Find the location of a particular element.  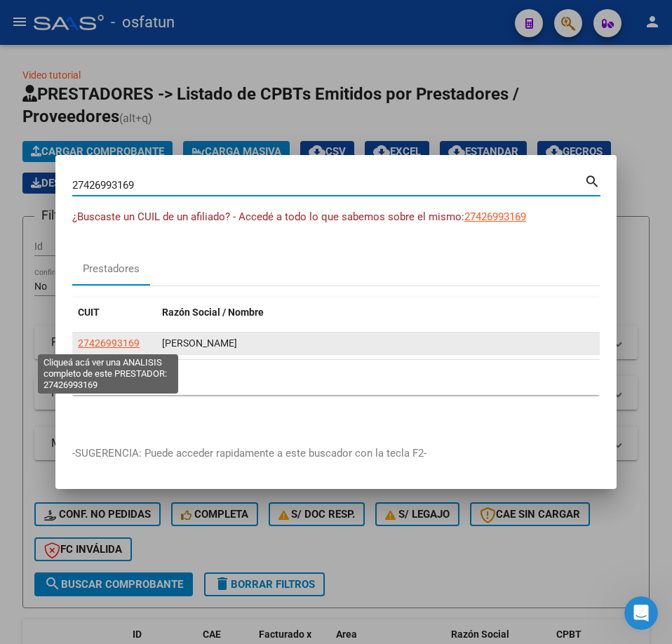

span: CUIT is located at coordinates (89, 312).